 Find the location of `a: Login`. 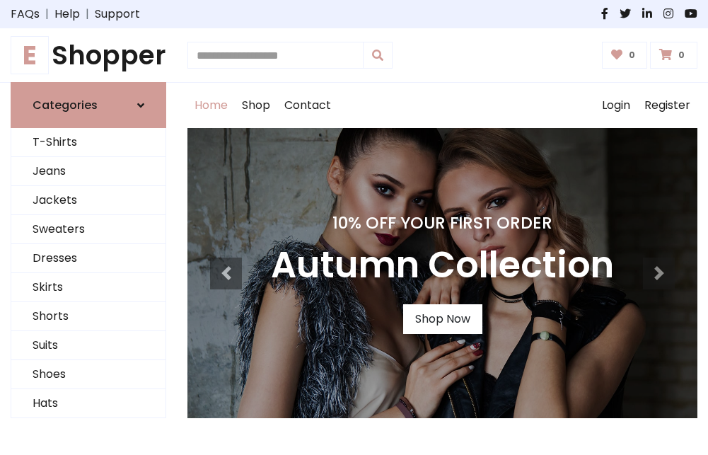

a: Login is located at coordinates (616, 105).